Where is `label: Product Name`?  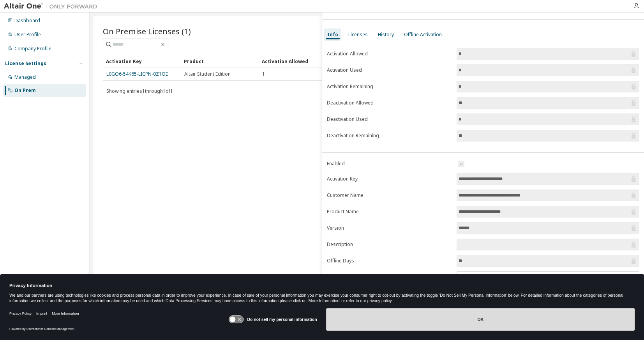 label: Product Name is located at coordinates (389, 212).